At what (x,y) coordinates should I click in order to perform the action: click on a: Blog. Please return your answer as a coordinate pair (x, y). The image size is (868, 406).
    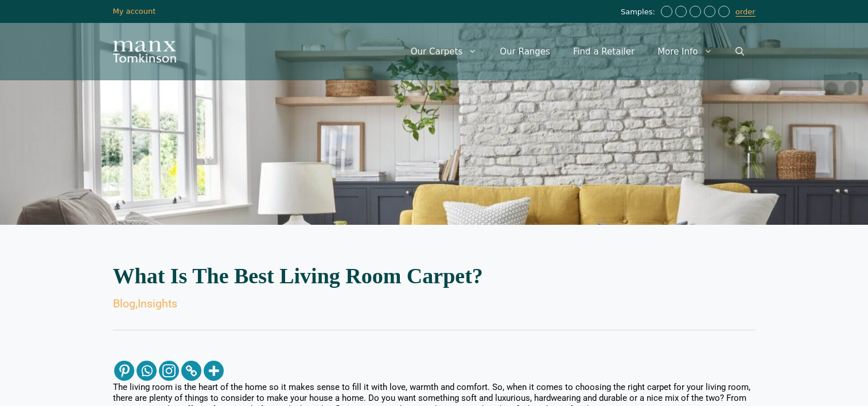
    Looking at the image, I should click on (124, 303).